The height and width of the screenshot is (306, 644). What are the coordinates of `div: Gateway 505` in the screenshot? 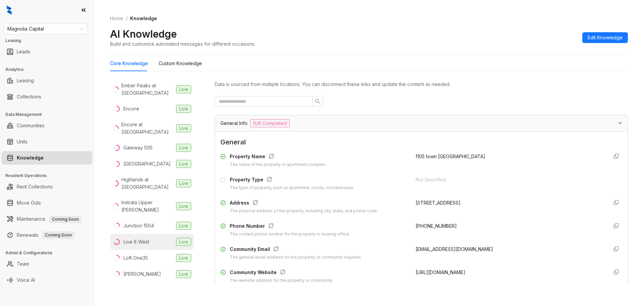 It's located at (138, 148).